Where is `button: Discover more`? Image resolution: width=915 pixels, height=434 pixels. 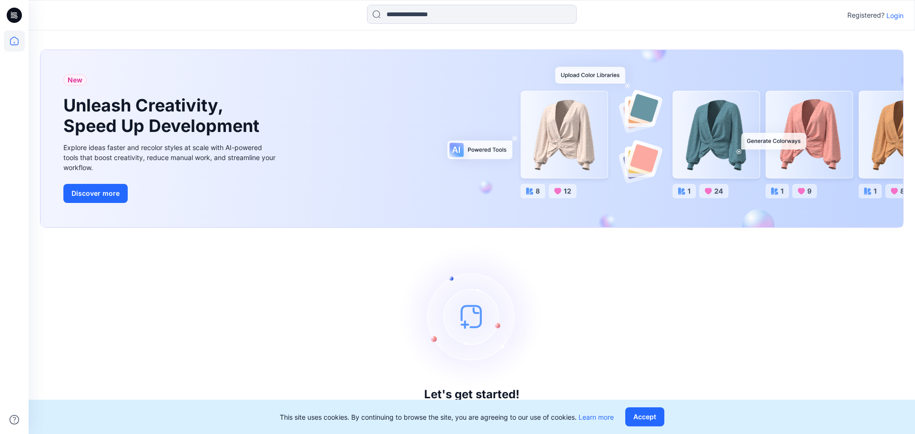 button: Discover more is located at coordinates (95, 194).